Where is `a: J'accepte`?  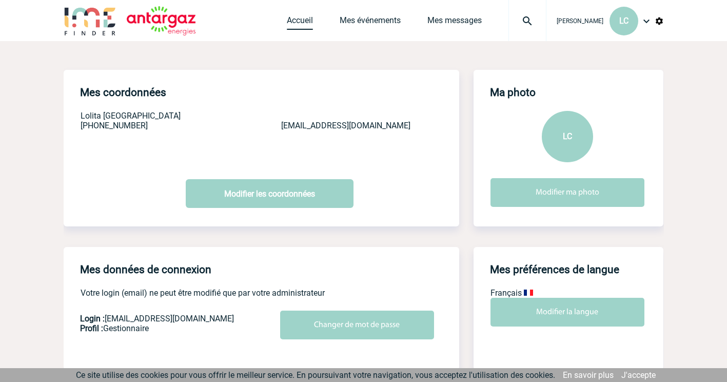
a: J'accepte is located at coordinates (638, 375).